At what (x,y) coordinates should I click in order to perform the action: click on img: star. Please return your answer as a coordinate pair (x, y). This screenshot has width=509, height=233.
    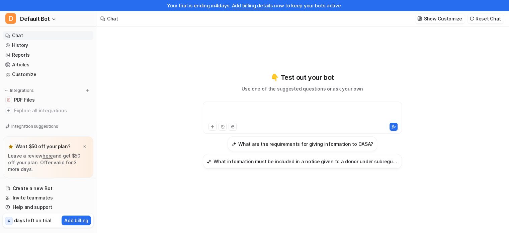
    Looking at the image, I should click on (11, 146).